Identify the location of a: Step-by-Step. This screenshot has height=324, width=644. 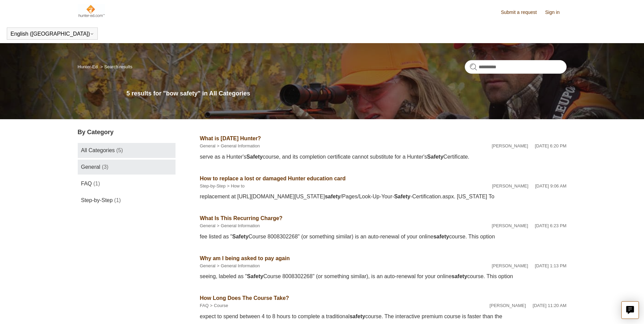
(213, 186).